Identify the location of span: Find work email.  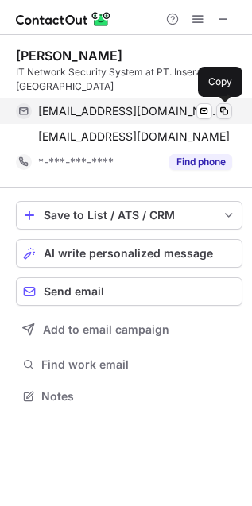
(138, 365).